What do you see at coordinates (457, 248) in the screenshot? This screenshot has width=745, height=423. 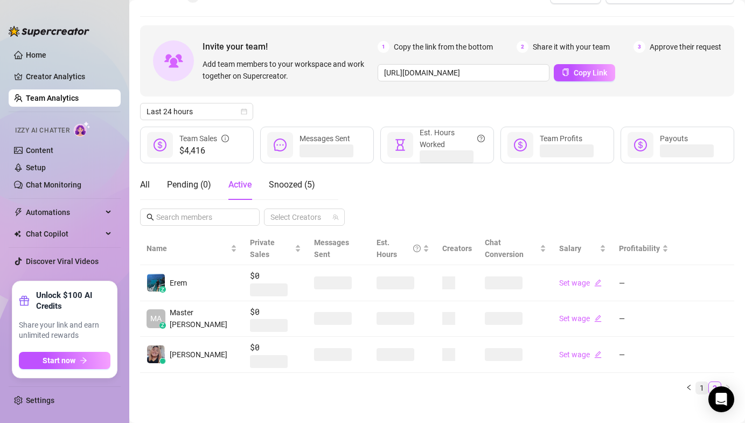 I see `th: Creators` at bounding box center [457, 248].